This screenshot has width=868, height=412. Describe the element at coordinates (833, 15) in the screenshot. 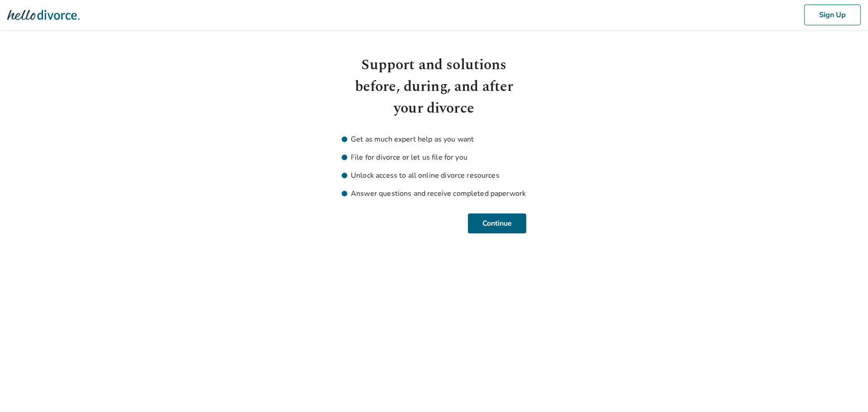

I see `button: Sign Up` at that location.